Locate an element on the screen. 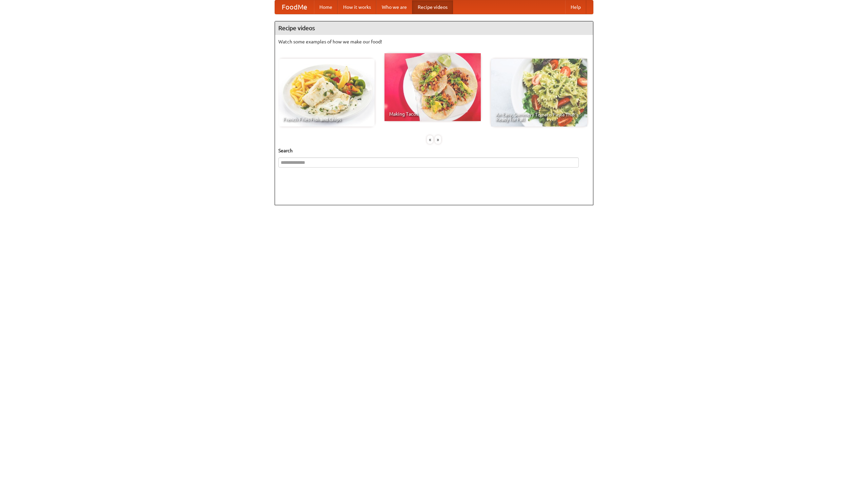 This screenshot has height=480, width=868. a: An Easy, Summery Tomato Pasta That's Ready for Fall is located at coordinates (539, 93).